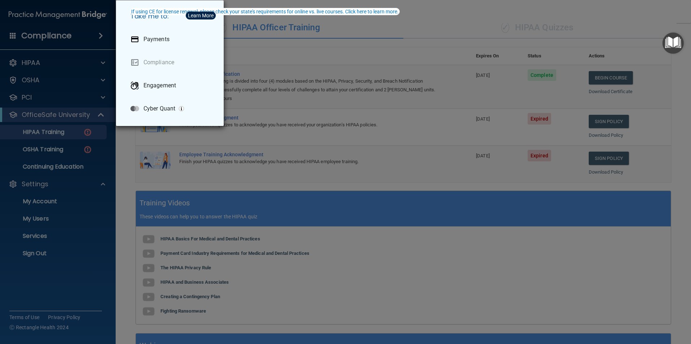  Describe the element at coordinates (160, 86) in the screenshot. I see `p: Engagement` at that location.